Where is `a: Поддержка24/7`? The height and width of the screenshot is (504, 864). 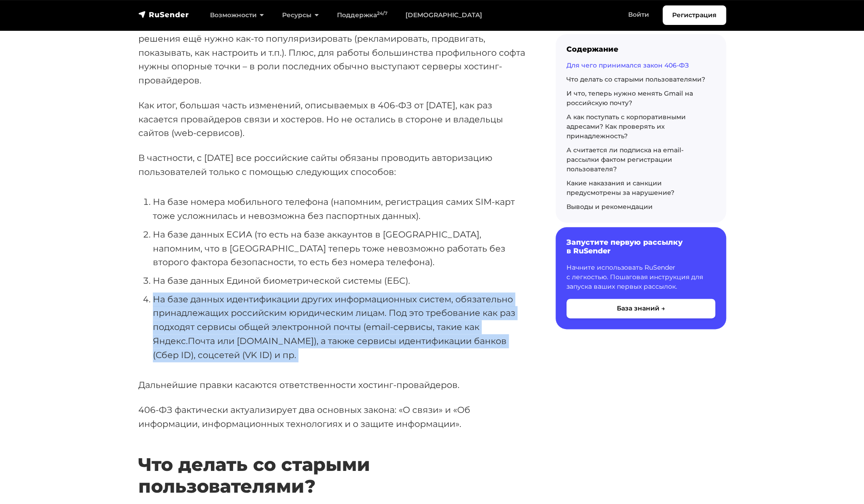
a: Поддержка24/7 is located at coordinates (363, 15).